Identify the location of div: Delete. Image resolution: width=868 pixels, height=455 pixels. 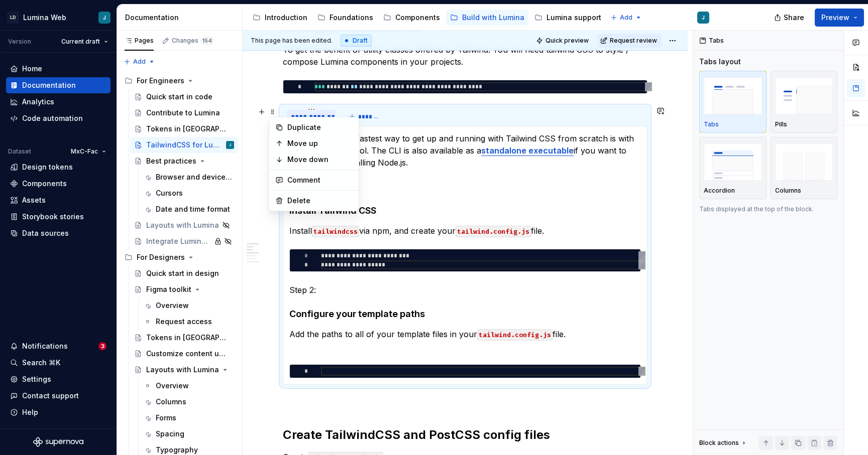
(320, 201).